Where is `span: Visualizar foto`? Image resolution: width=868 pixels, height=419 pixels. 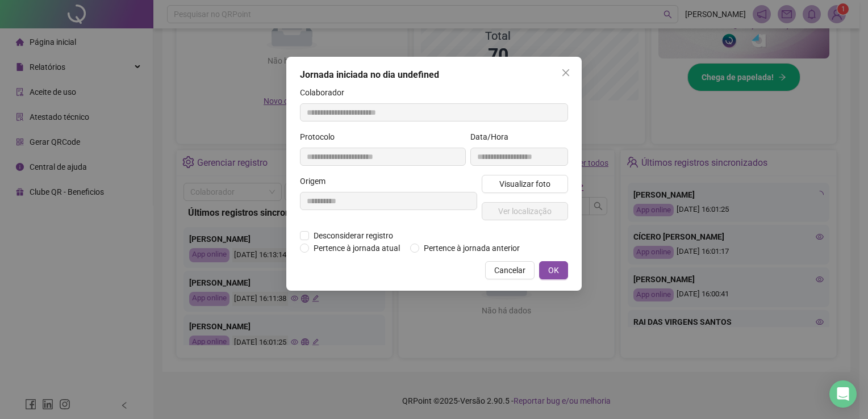
span: Visualizar foto is located at coordinates (525, 184).